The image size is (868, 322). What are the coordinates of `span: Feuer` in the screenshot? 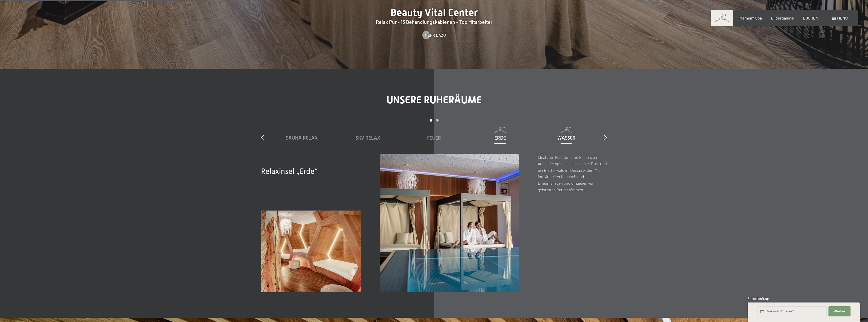 It's located at (434, 138).